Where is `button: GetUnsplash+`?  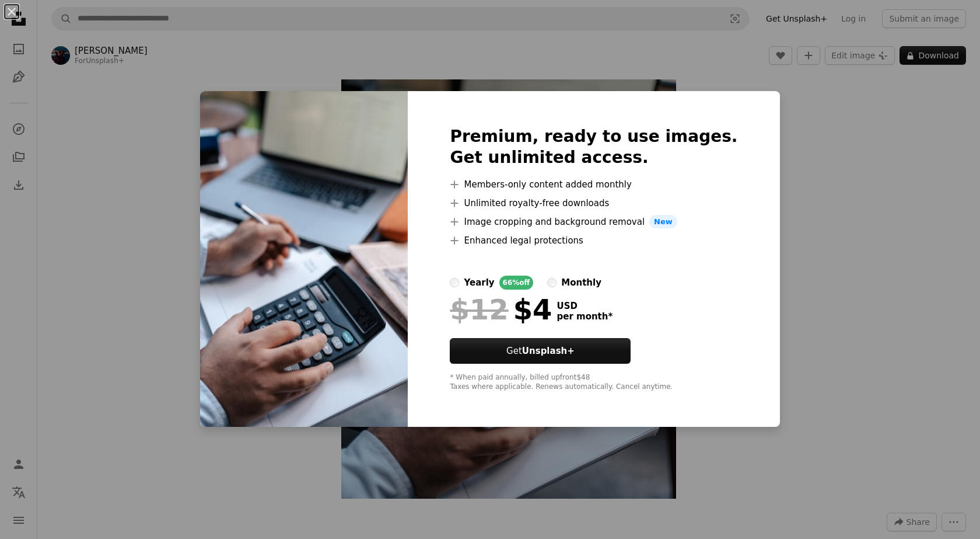 button: GetUnsplash+ is located at coordinates (540, 350).